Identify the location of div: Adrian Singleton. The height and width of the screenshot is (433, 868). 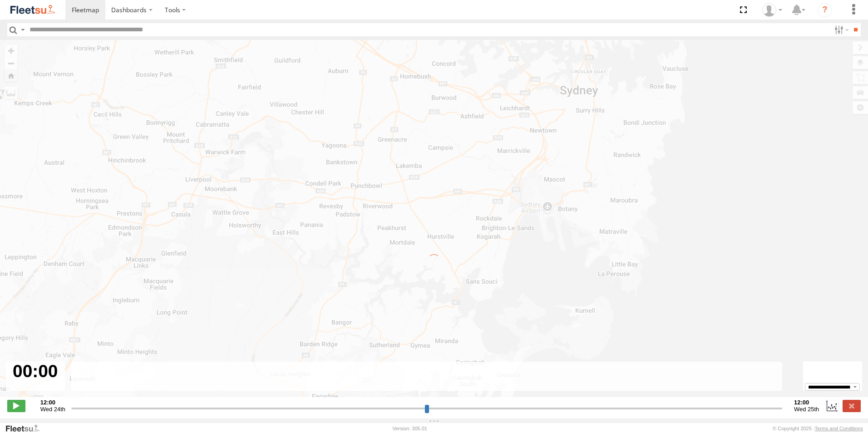
(772, 10).